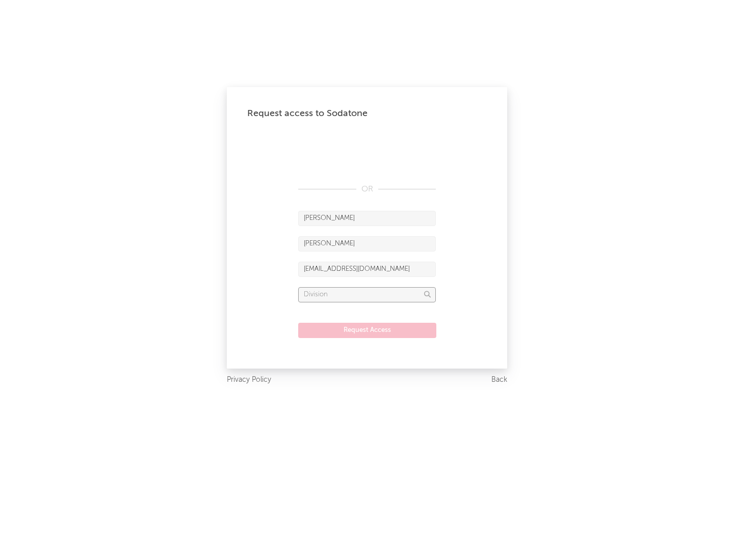  I want to click on a: Back, so click(499, 380).